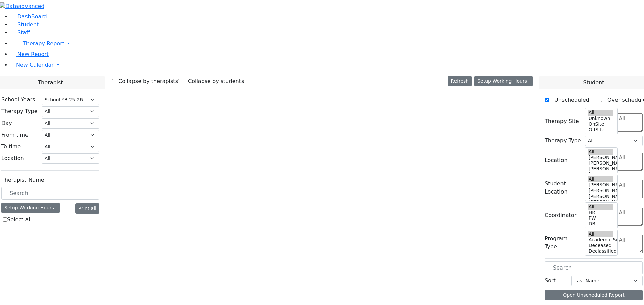  I want to click on span: Therapy Report, so click(44, 43).